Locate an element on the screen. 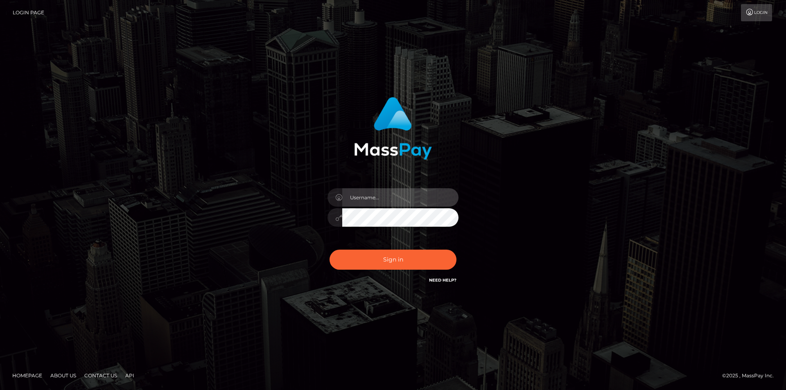 Image resolution: width=786 pixels, height=390 pixels. img: MassPay Login is located at coordinates (393, 128).